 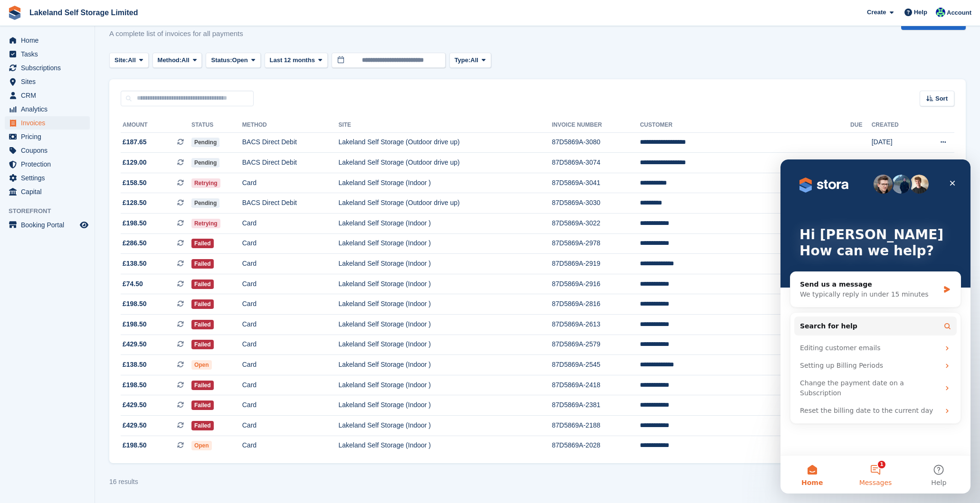 What do you see at coordinates (121, 60) in the screenshot?
I see `span: Site:` at bounding box center [121, 60].